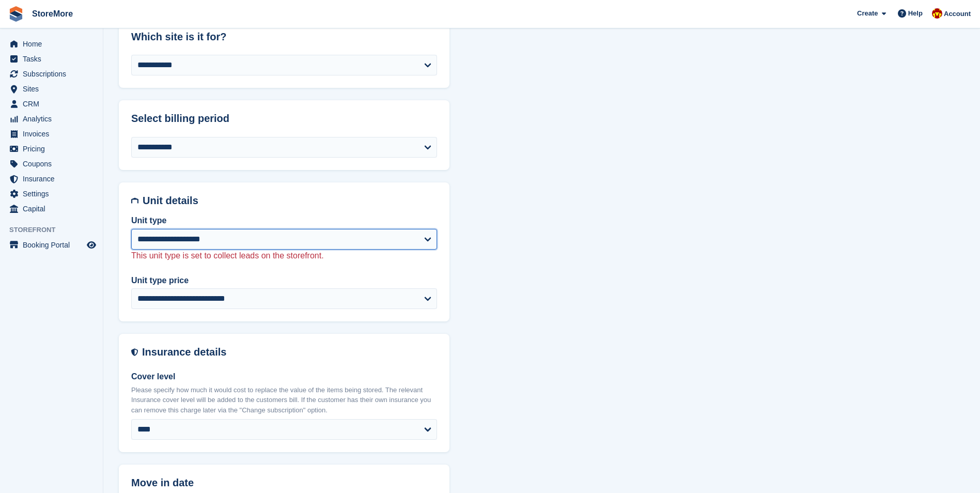 The height and width of the screenshot is (493, 980). What do you see at coordinates (54, 245) in the screenshot?
I see `span: Booking Portal` at bounding box center [54, 245].